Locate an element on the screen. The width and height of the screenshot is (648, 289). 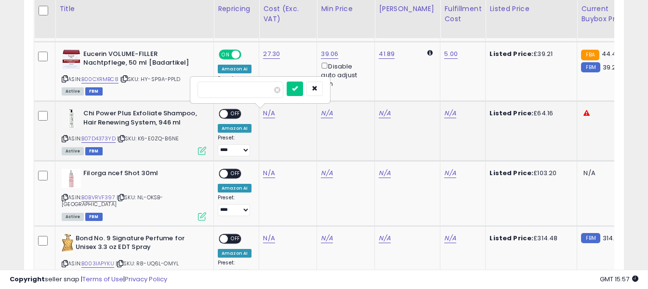
a: Privacy Policy is located at coordinates (146, 279).